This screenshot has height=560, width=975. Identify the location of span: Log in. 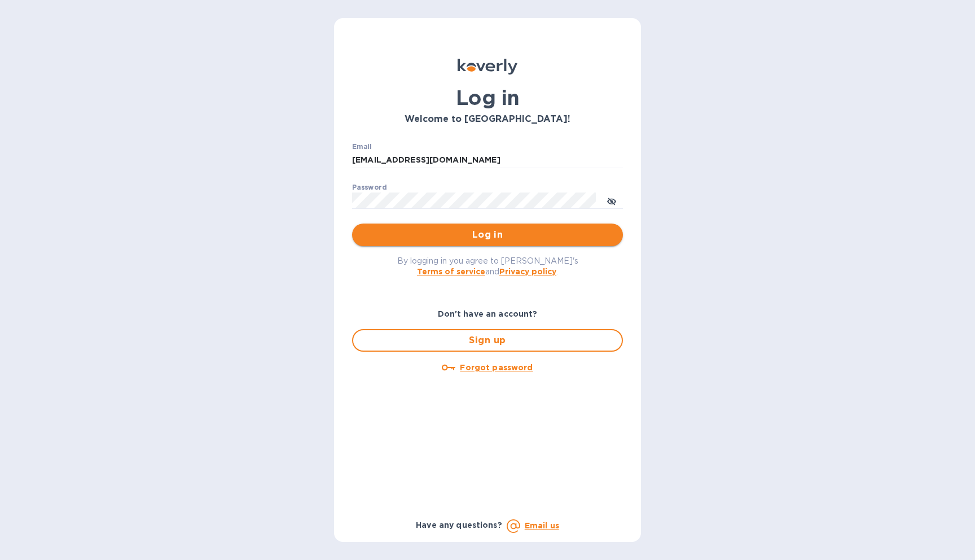
(488, 235).